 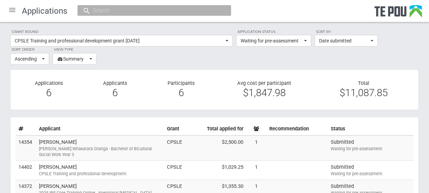 What do you see at coordinates (115, 90) in the screenshot?
I see `div: Applicants` at bounding box center [115, 90].